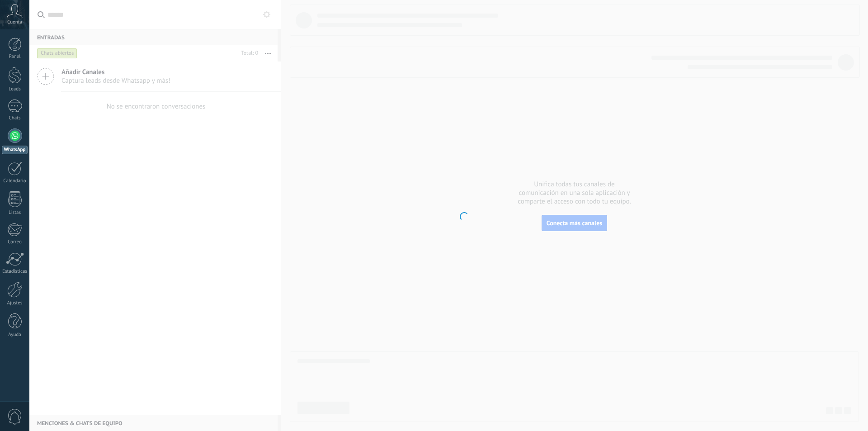  Describe the element at coordinates (15, 181) in the screenshot. I see `div: Calendario` at that location.